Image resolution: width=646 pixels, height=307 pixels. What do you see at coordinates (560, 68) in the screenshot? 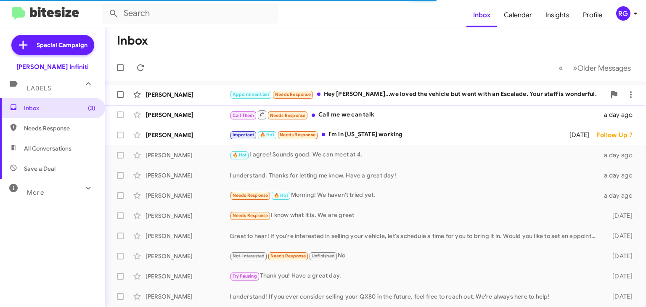
I see `button: Previous` at bounding box center [560, 68].